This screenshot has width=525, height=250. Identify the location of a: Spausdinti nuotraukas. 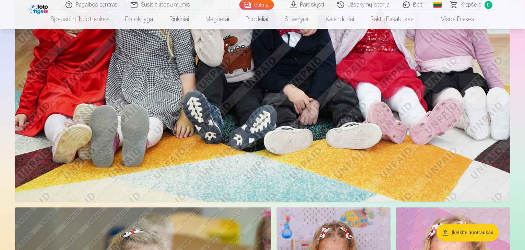
(80, 19).